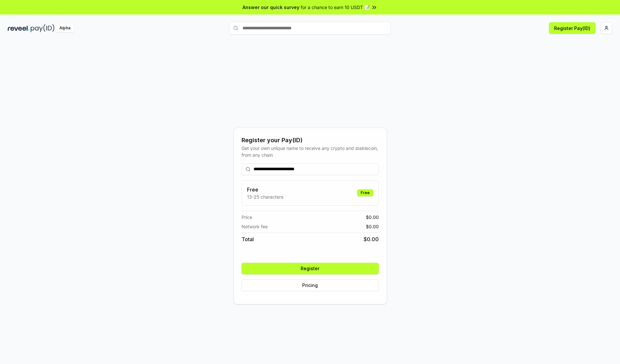 The image size is (620, 364). Describe the element at coordinates (19, 28) in the screenshot. I see `img: reveel_dark` at that location.